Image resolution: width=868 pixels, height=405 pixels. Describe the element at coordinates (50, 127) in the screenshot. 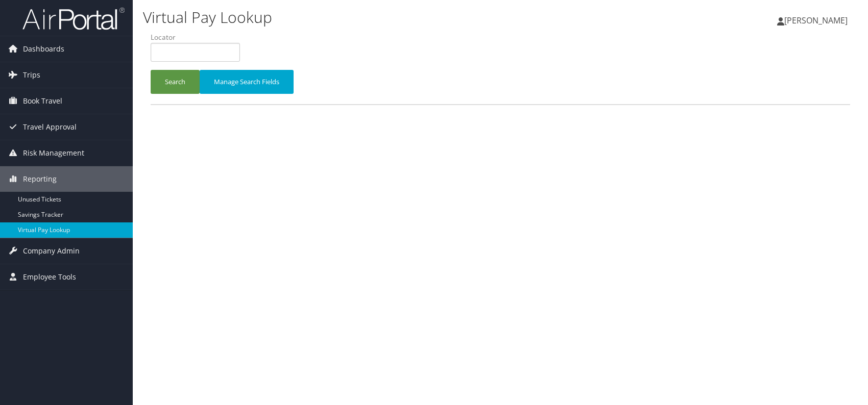

I see `span: Travel Approval` at that location.